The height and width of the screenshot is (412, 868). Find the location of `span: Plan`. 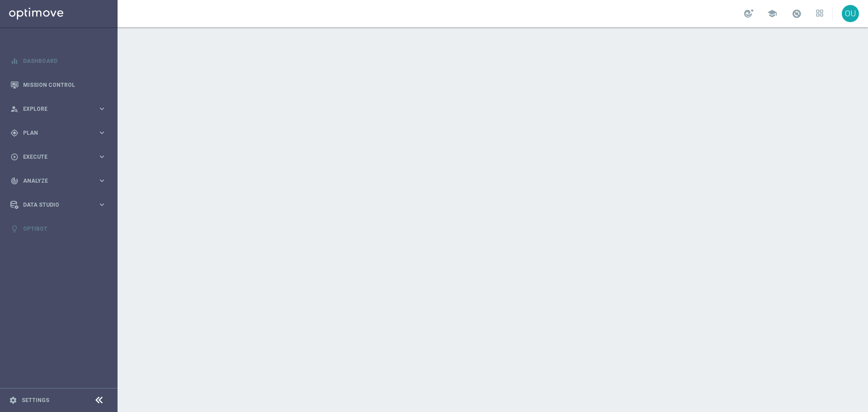

span: Plan is located at coordinates (60, 133).